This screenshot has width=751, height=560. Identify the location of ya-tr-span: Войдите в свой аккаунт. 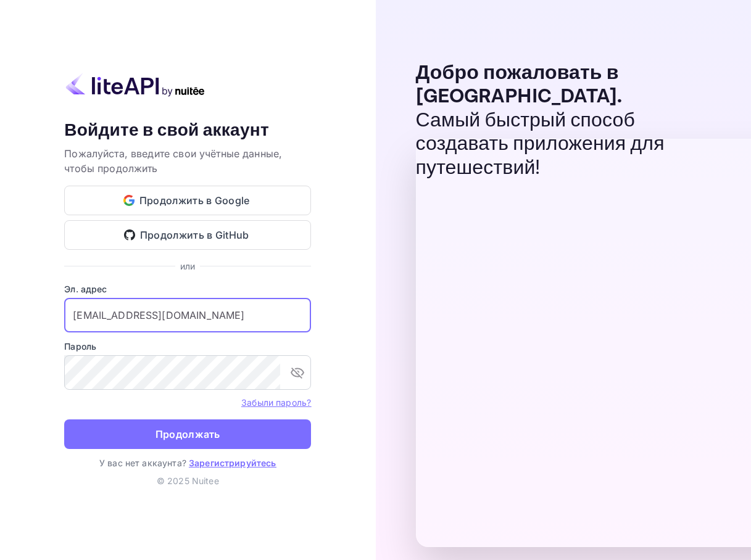
(166, 130).